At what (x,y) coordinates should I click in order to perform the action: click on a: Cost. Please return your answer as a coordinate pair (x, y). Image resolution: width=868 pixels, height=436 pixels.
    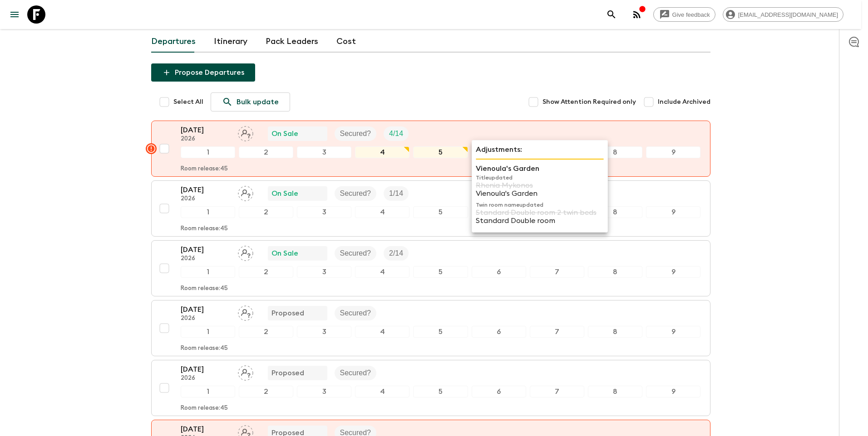
    Looking at the image, I should click on (346, 42).